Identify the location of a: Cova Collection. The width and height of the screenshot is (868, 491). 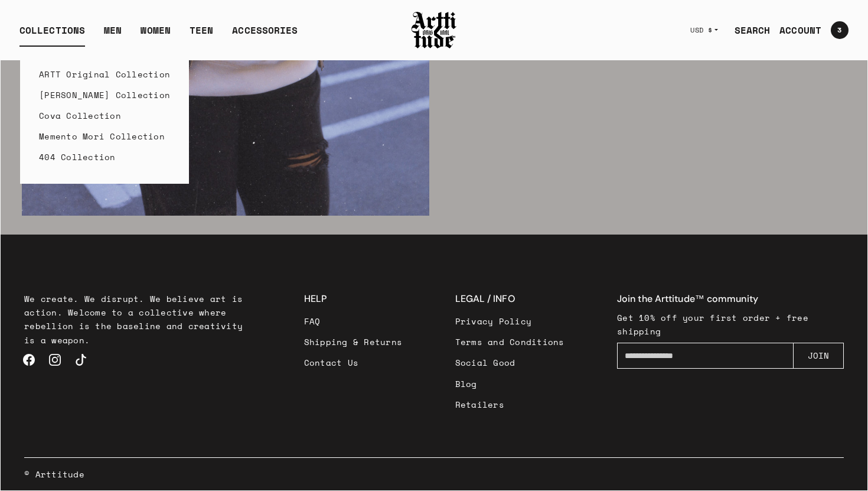
(104, 115).